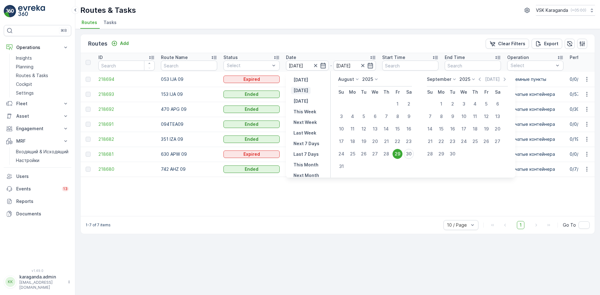 This screenshot has height=295, width=600. Describe the element at coordinates (352, 141) in the screenshot. I see `div: 18` at that location.